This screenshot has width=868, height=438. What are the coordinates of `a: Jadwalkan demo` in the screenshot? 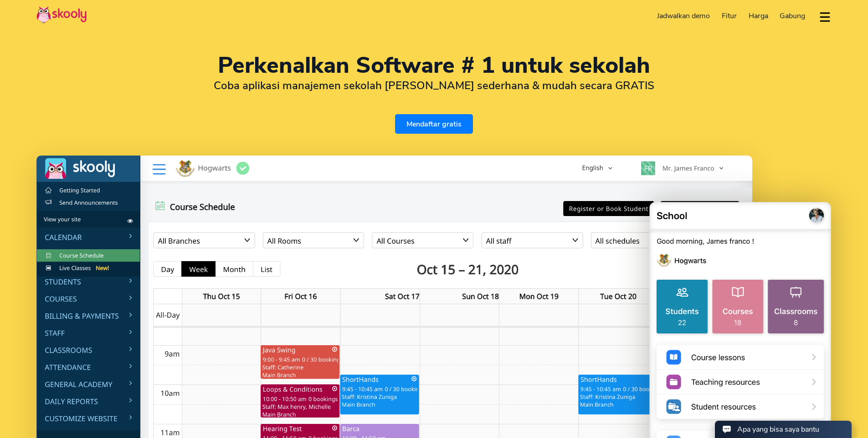 It's located at (684, 16).